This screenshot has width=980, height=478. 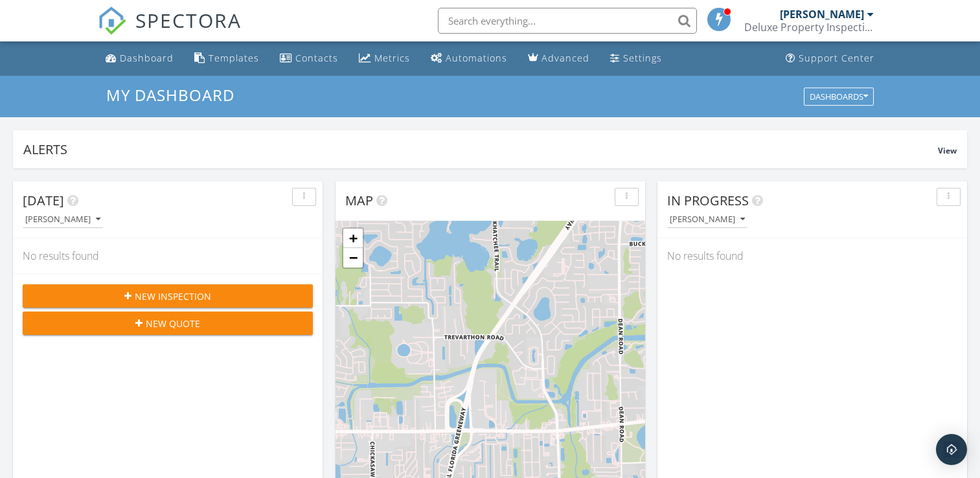 What do you see at coordinates (170, 31) in the screenshot?
I see `a: SPECTORA` at bounding box center [170, 31].